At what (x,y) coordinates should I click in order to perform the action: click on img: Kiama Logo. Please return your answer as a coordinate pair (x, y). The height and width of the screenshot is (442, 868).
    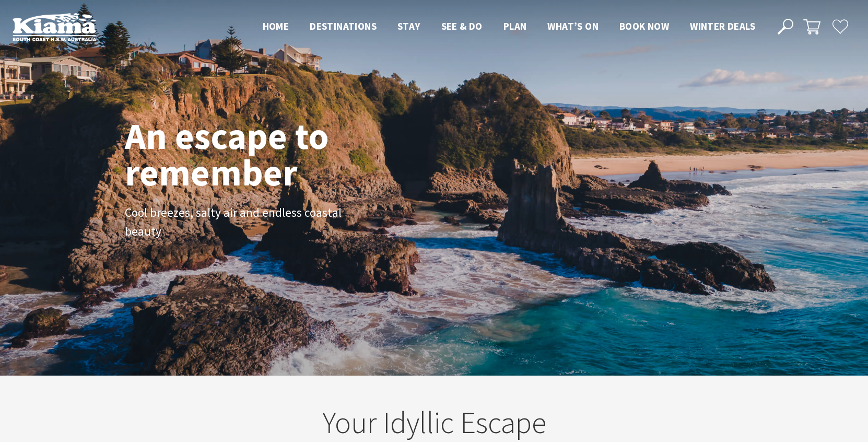
    Looking at the image, I should click on (54, 26).